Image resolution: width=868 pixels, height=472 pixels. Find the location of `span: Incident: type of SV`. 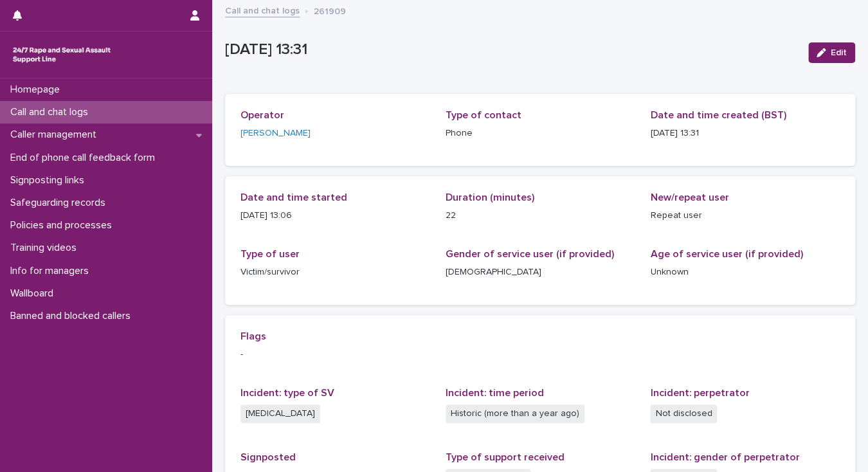

span: Incident: type of SV is located at coordinates (288, 393).